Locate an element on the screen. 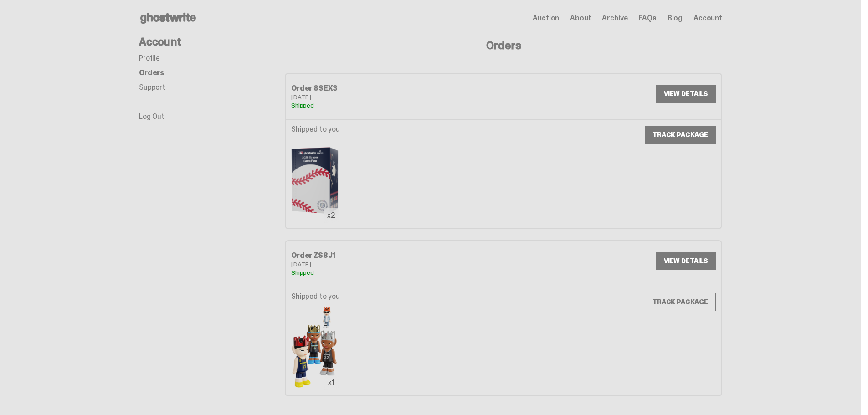 This screenshot has height=415, width=868. span: Account is located at coordinates (708, 19).